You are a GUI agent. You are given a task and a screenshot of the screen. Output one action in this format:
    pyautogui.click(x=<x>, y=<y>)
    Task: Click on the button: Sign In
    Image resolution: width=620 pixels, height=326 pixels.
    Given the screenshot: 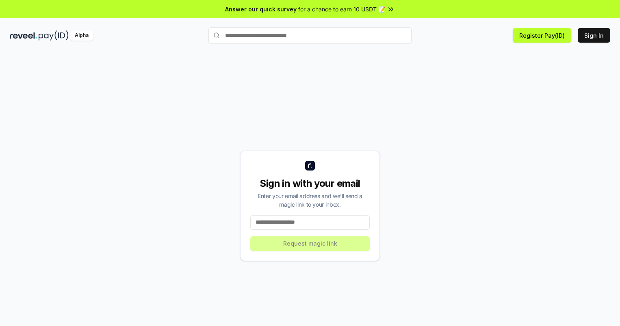 What is the action you would take?
    pyautogui.click(x=594, y=35)
    